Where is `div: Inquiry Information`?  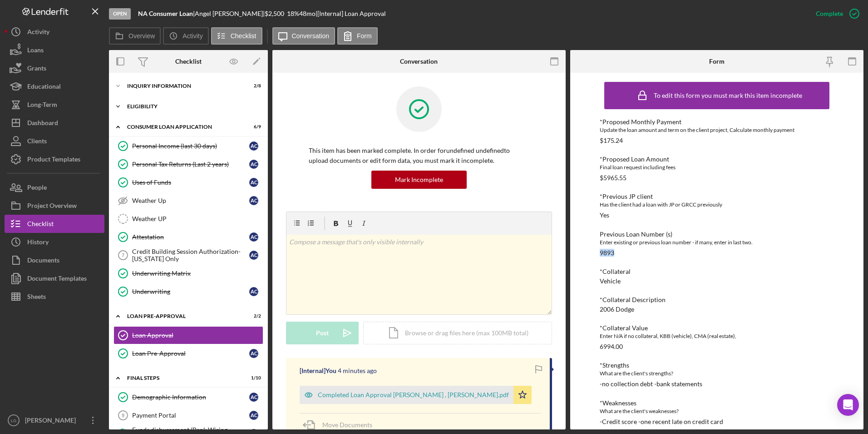
div: Inquiry Information is located at coordinates (183, 86).